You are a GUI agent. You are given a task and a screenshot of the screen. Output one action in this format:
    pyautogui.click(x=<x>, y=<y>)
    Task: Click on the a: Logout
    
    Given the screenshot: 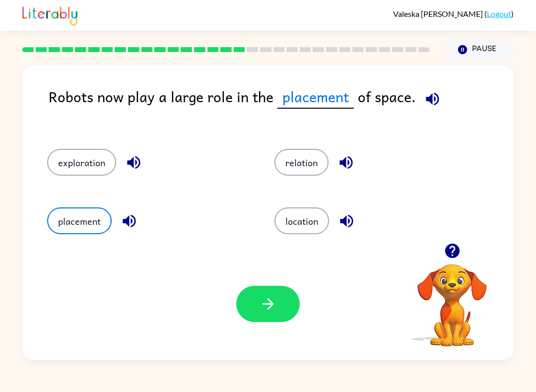 What is the action you would take?
    pyautogui.click(x=499, y=14)
    